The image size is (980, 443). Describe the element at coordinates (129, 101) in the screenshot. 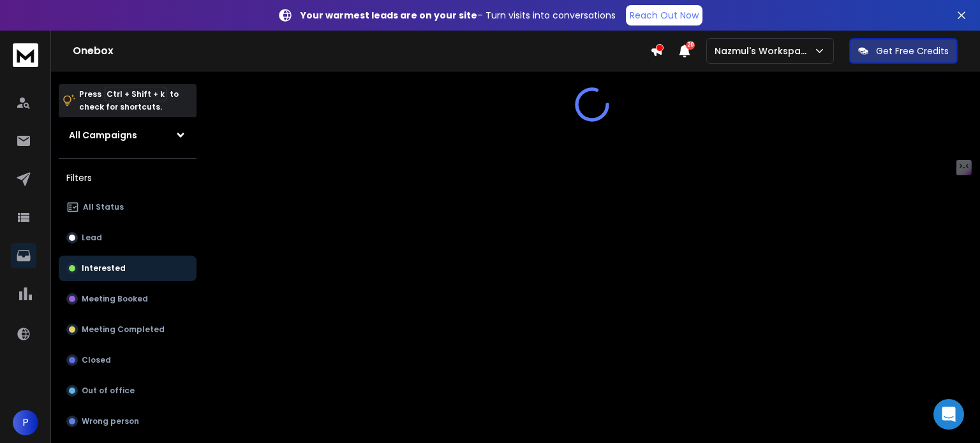

I see `p: Press to check for shortcuts.` at that location.